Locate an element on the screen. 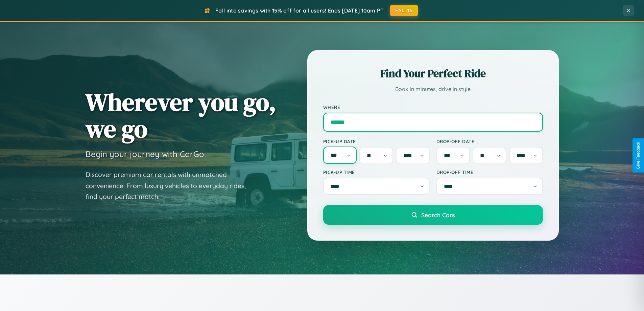 This screenshot has width=644, height=311. label: Where is located at coordinates (433, 107).